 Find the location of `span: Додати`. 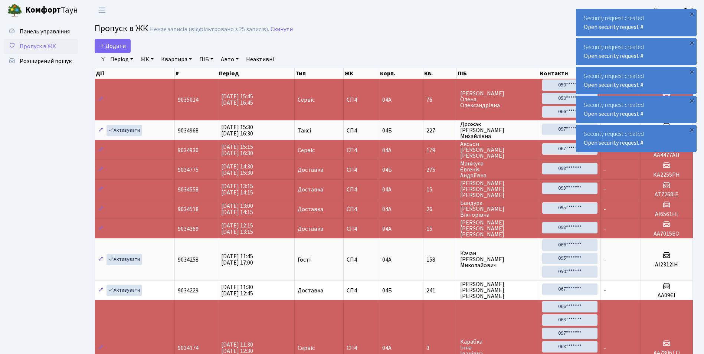

span: Додати is located at coordinates (112, 46).